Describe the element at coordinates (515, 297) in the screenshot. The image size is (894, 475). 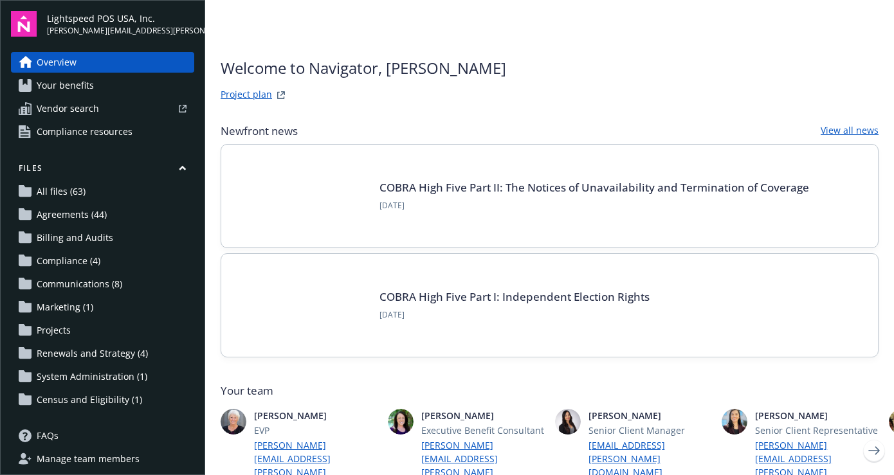
I see `a: COBRA High Five Part I: Independent Election Rights` at that location.